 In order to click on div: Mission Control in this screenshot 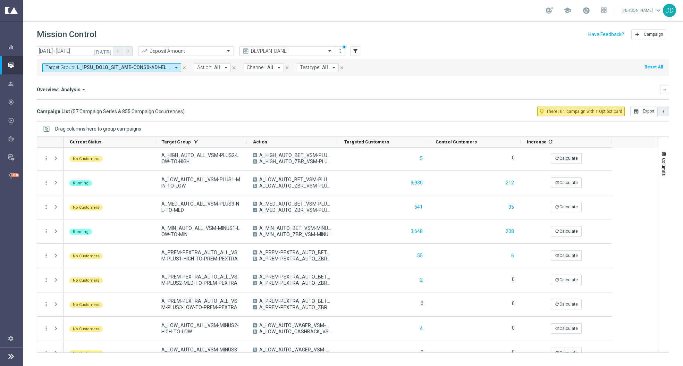, I will do `click(15, 65)`.